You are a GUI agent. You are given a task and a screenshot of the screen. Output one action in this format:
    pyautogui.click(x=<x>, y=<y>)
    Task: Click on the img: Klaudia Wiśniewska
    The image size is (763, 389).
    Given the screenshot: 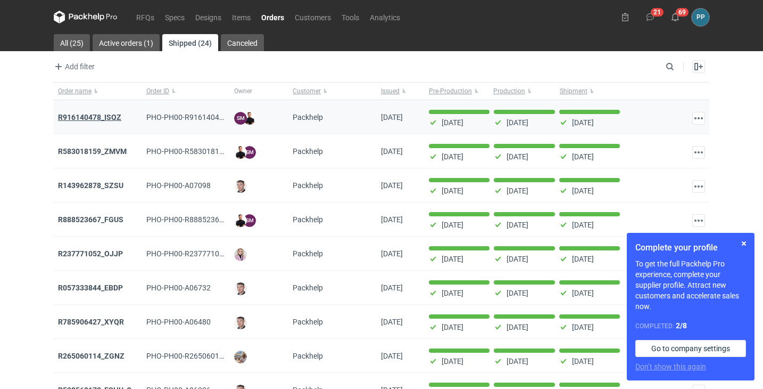 What is the action you would take?
    pyautogui.click(x=241, y=254)
    